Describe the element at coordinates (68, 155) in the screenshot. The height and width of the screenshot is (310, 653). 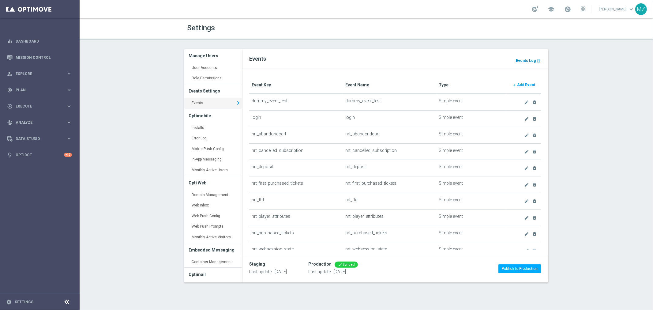
I see `div: +10` at that location.